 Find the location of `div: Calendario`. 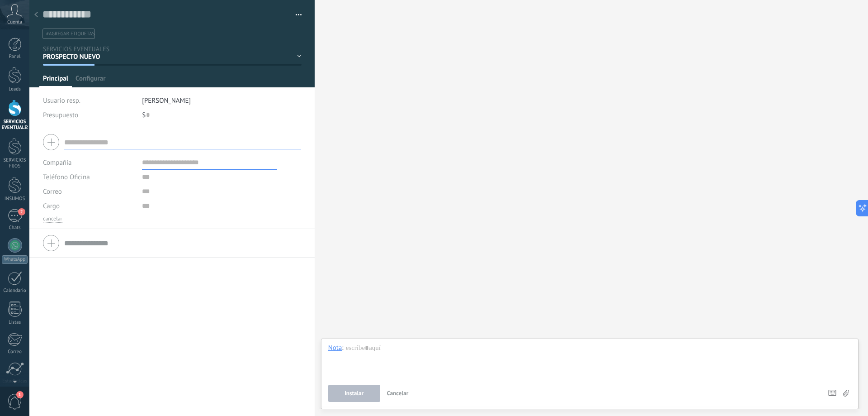

div: Calendario is located at coordinates (15, 290).